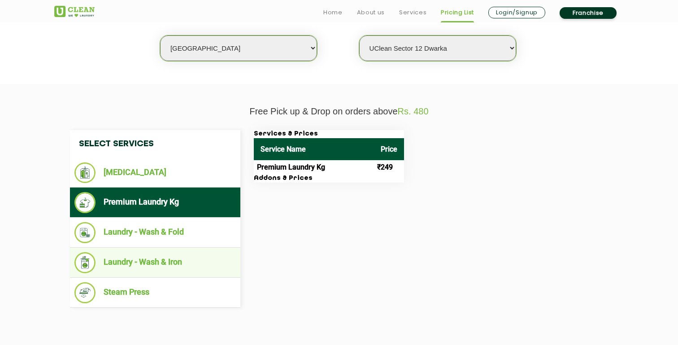 Image resolution: width=678 pixels, height=345 pixels. Describe the element at coordinates (155, 262) in the screenshot. I see `li: Laundry - Wash & Iron` at that location.